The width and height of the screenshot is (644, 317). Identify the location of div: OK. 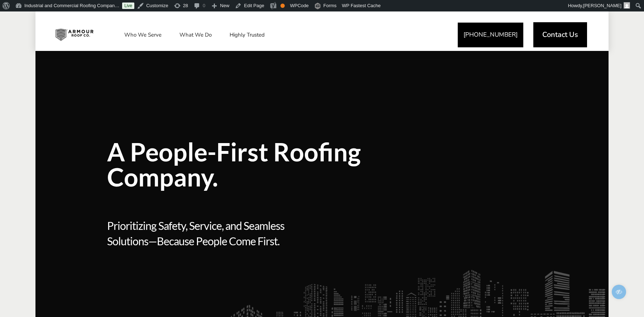
(283, 6).